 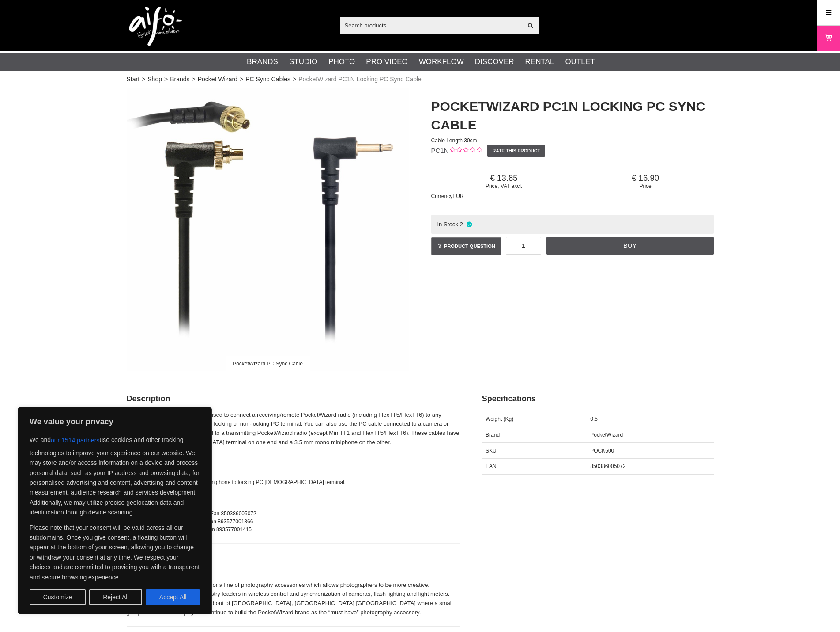 I want to click on button: Customize, so click(x=57, y=597).